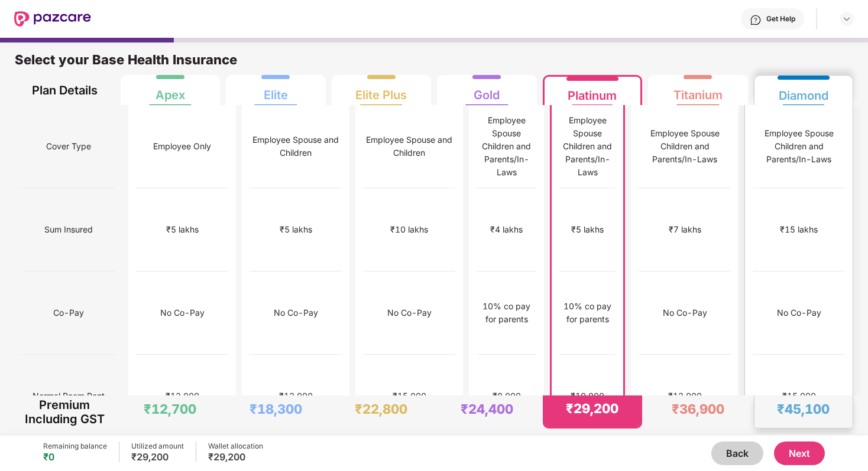  What do you see at coordinates (698, 410) in the screenshot?
I see `div: ₹36,900` at bounding box center [698, 410].